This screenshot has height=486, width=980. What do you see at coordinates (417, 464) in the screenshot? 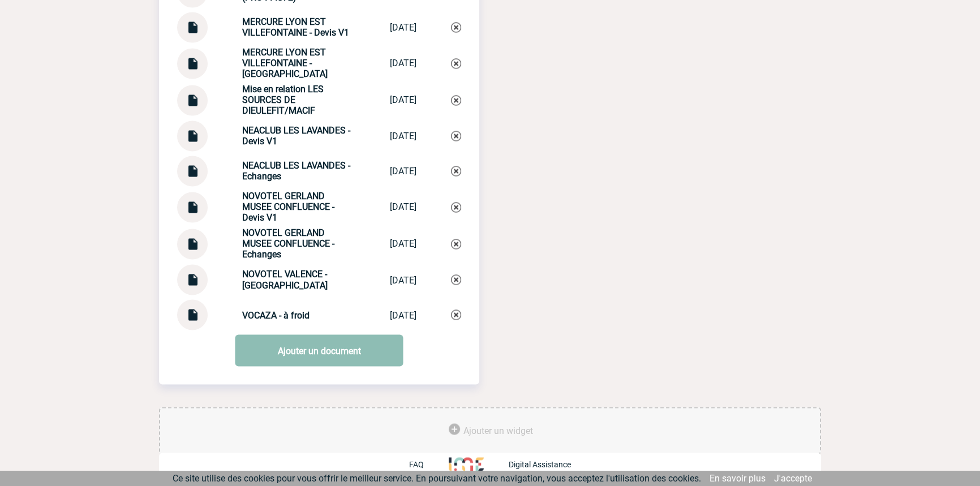
I see `p: FAQ` at bounding box center [417, 464].